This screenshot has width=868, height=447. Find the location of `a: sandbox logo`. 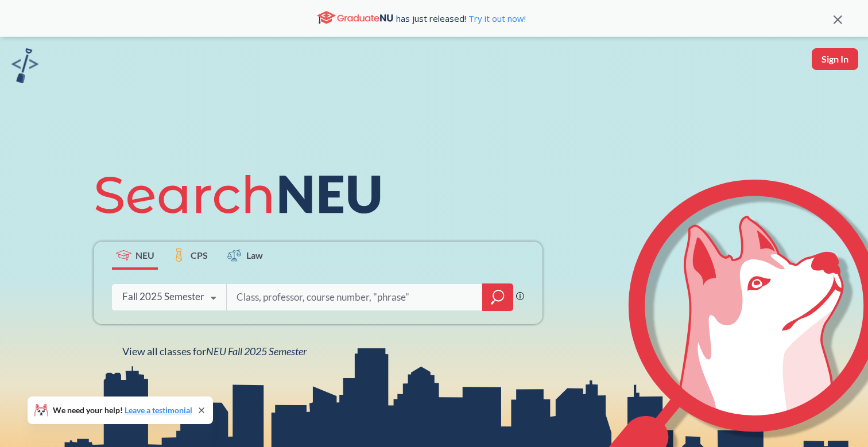

a: sandbox logo is located at coordinates (25, 67).